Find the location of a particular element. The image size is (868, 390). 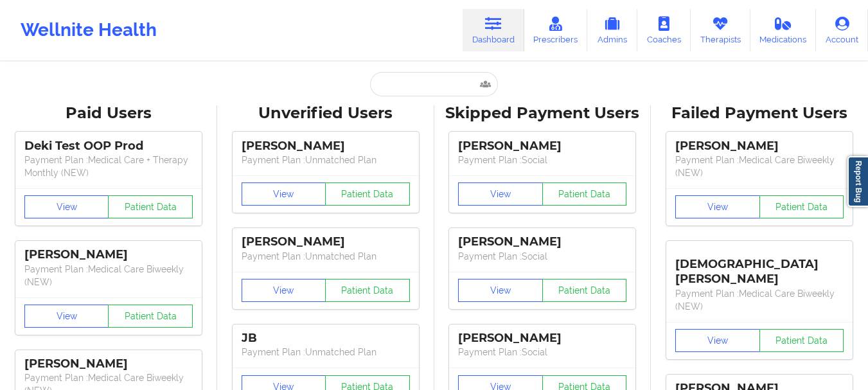

div: Deki Test OOP Prod is located at coordinates (109, 146).